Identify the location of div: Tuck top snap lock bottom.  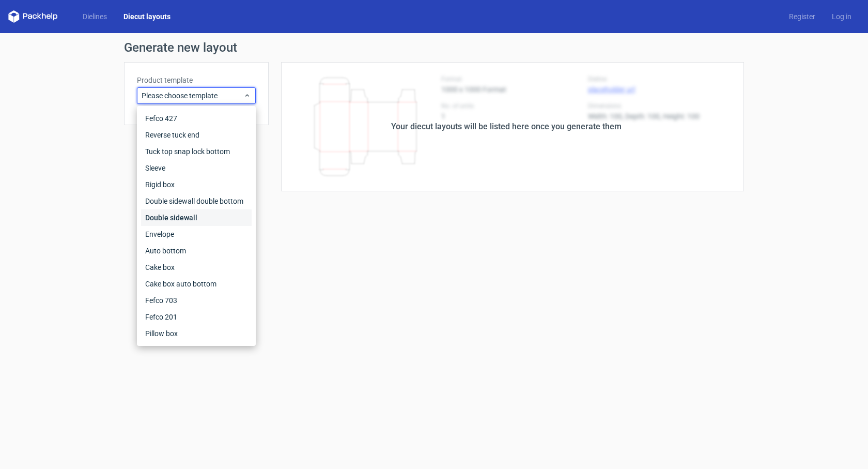
(196, 151).